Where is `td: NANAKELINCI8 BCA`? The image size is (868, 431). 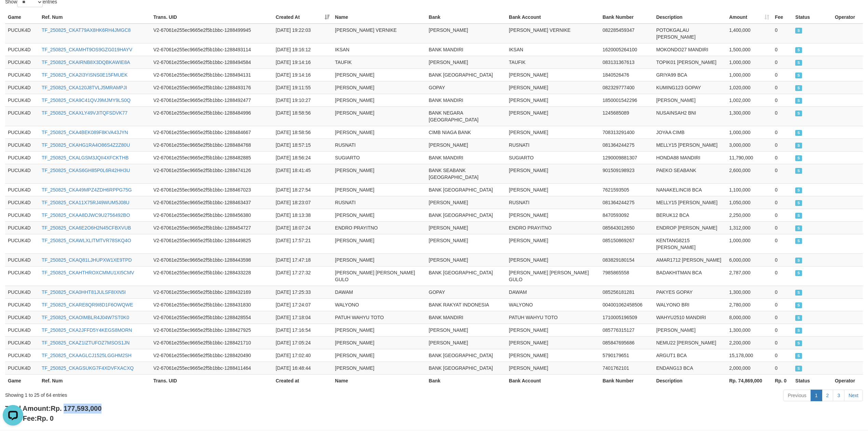 td: NANAKELINCI8 BCA is located at coordinates (690, 189).